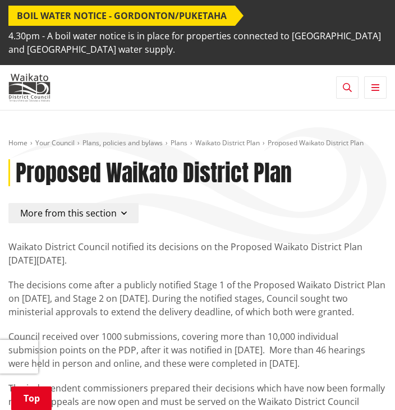 This screenshot has width=395, height=410. I want to click on span: More from this section, so click(68, 213).